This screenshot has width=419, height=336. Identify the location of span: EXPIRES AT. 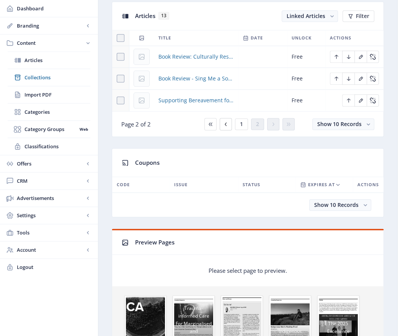
(321, 184).